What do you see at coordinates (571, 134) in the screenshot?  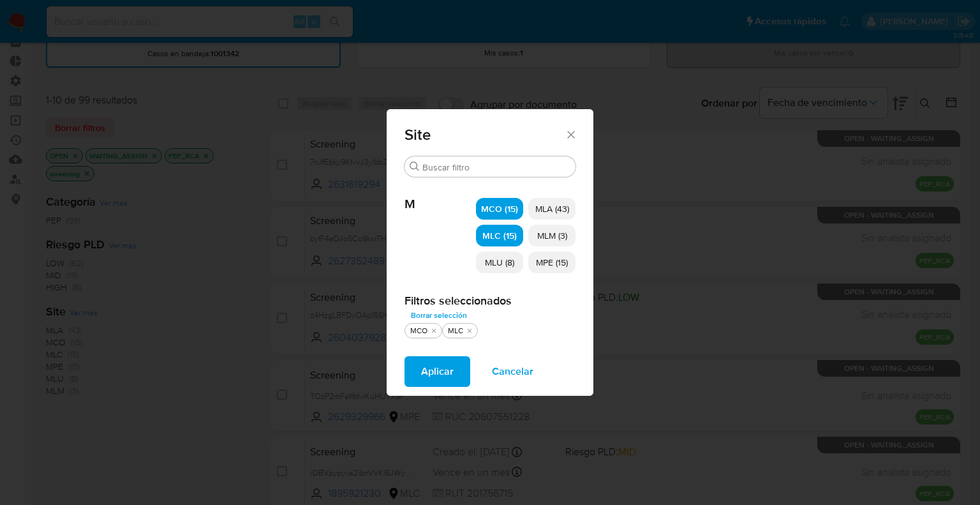 I see `button: Cerrar` at bounding box center [571, 134].